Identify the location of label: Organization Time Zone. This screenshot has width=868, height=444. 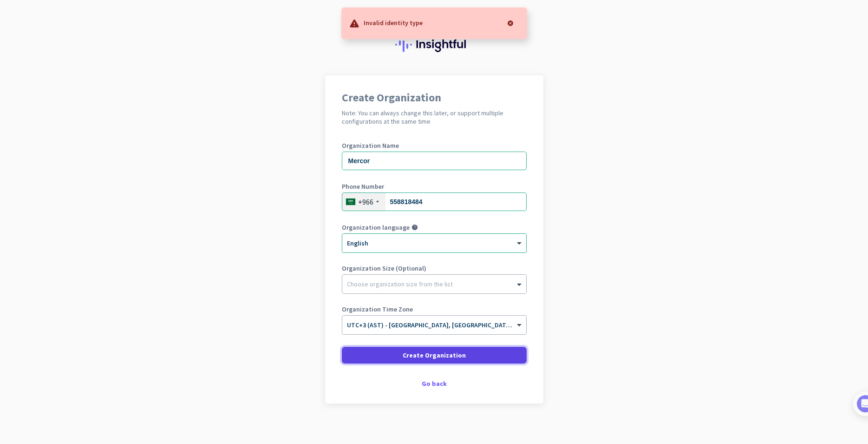
(434, 309).